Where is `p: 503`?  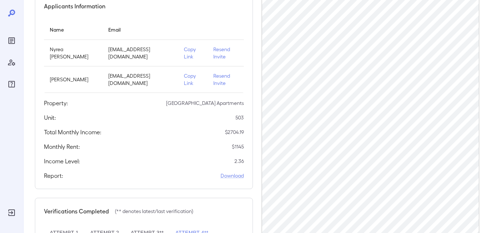 p: 503 is located at coordinates (240, 118).